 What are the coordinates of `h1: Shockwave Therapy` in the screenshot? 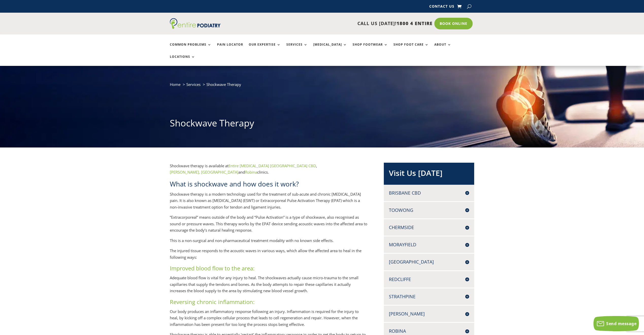 It's located at (322, 125).